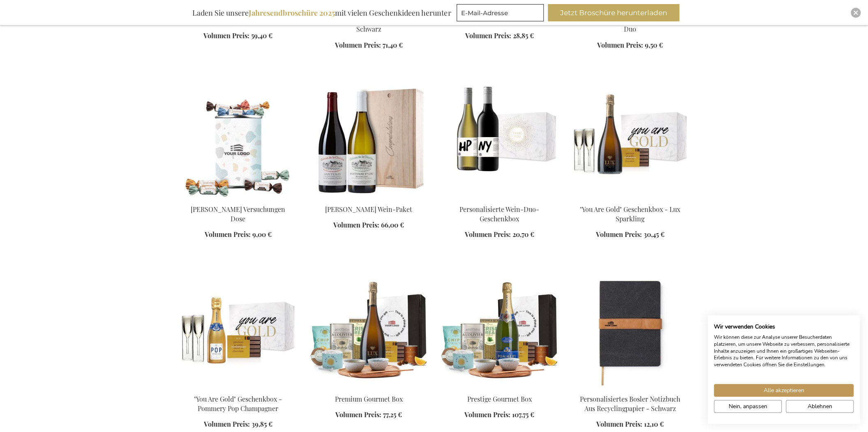  I want to click on button: cookie Einstellungen anpassen, so click(748, 407).